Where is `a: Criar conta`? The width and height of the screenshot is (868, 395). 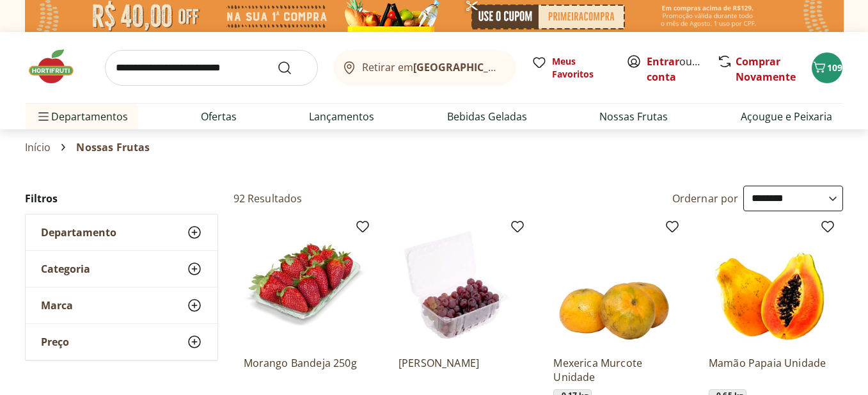
a: Criar conta is located at coordinates (682, 69).